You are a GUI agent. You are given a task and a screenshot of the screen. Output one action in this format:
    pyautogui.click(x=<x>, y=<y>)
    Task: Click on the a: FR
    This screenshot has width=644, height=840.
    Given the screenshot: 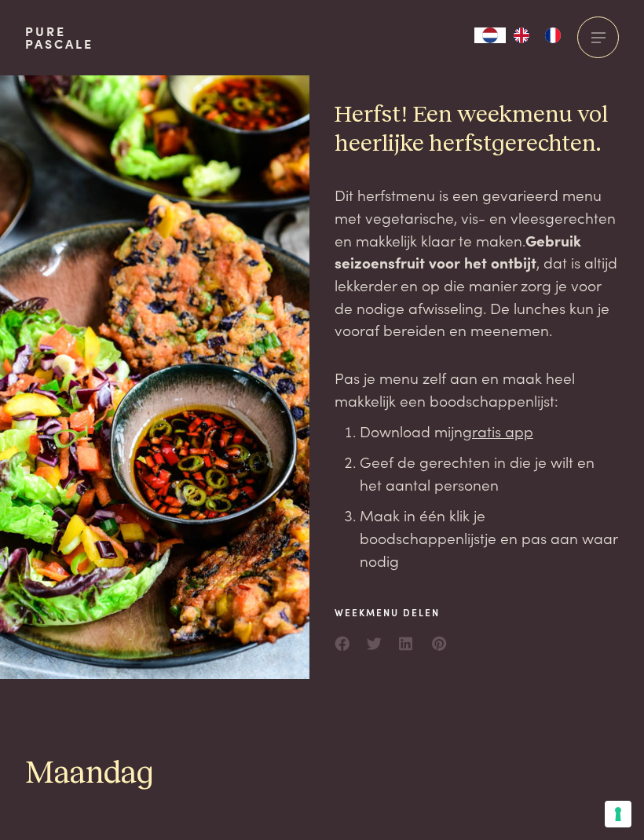 What is the action you would take?
    pyautogui.click(x=554, y=35)
    